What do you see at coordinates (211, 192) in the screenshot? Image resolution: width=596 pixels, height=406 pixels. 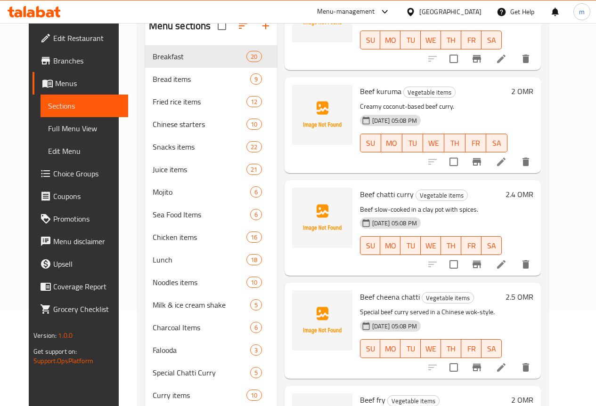 I see `div: Mojito6` at bounding box center [211, 192].